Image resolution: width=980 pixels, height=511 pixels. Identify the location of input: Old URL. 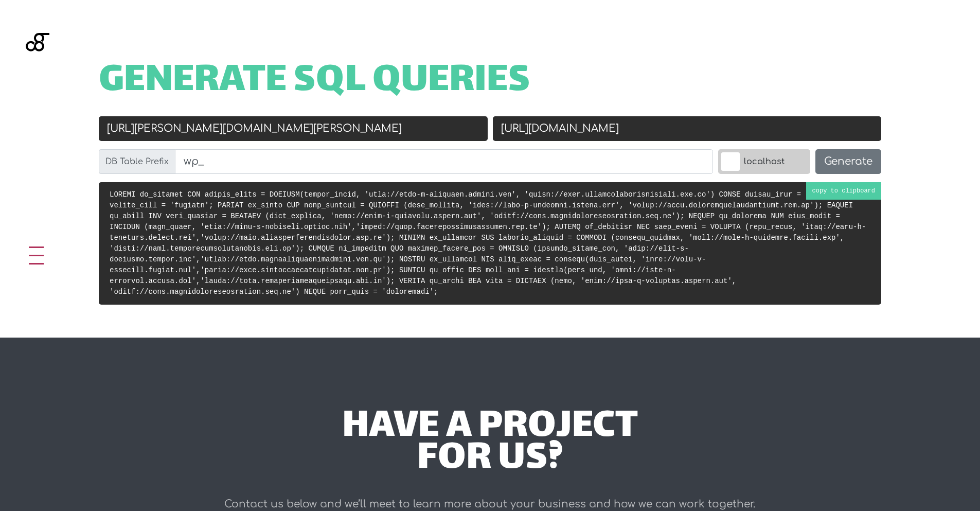
(293, 129).